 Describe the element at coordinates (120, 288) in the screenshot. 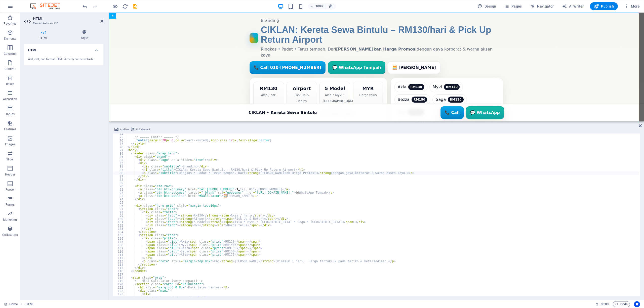

I see `div: 121` at that location.